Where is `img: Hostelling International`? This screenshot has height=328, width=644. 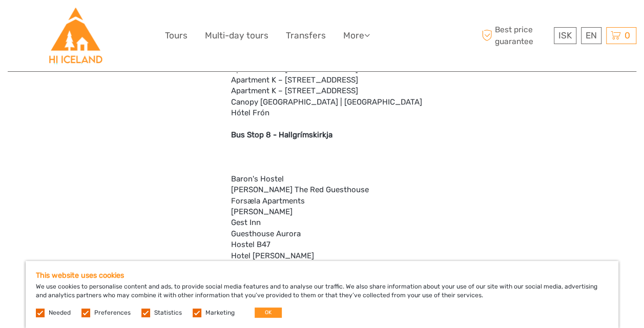 img: Hostelling International is located at coordinates (75, 35).